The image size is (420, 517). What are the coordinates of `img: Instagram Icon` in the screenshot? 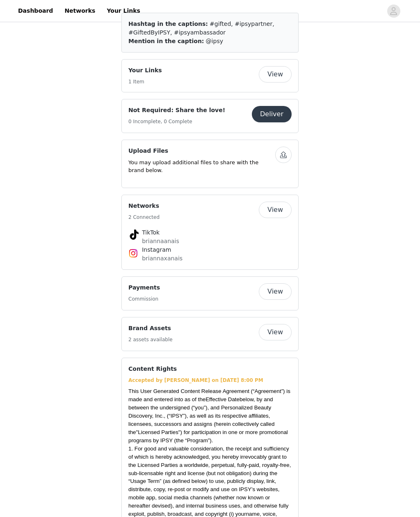 It's located at (133, 253).